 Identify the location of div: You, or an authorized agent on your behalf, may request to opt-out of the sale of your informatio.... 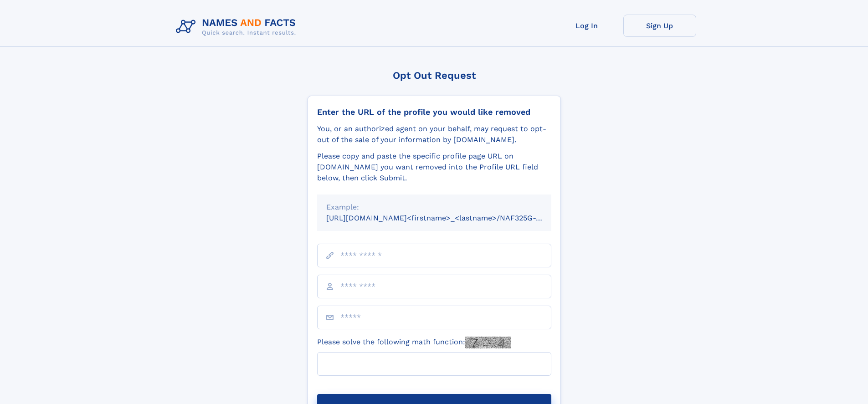
(434, 134).